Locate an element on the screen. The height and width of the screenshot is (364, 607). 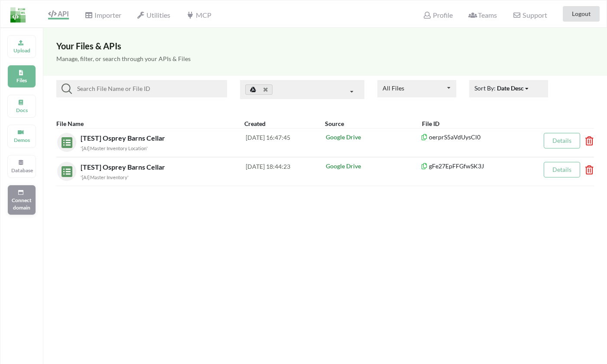
span: Teams is located at coordinates (483, 15).